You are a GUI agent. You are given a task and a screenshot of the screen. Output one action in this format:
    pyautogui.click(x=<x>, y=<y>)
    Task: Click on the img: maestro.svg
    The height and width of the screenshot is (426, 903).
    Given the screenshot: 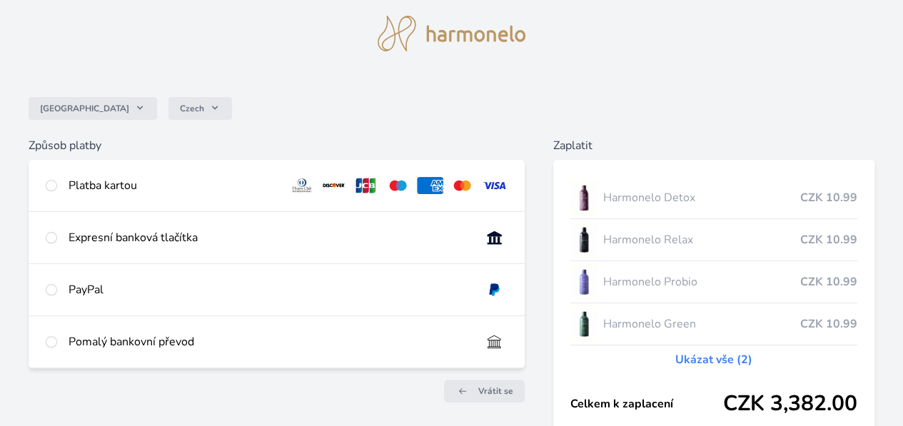 What is the action you would take?
    pyautogui.click(x=398, y=186)
    